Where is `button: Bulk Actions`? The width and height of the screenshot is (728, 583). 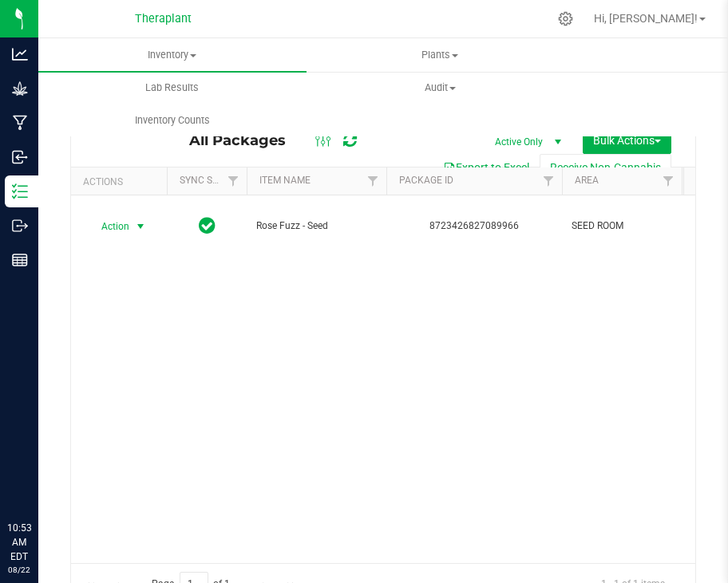
button: Bulk Actions is located at coordinates (626, 140).